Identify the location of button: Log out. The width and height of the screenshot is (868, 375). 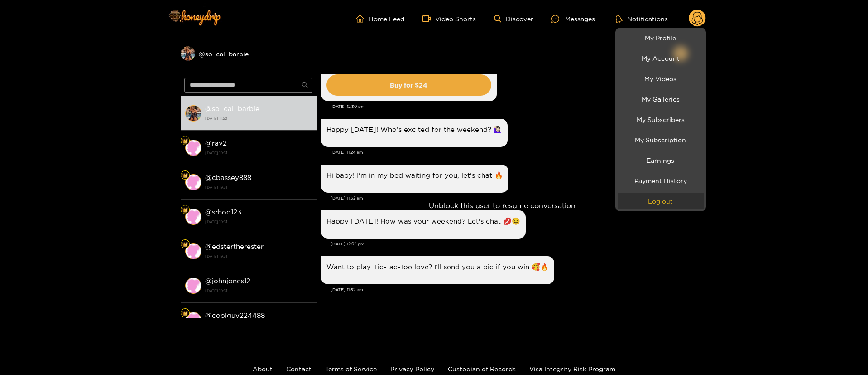
(661, 201).